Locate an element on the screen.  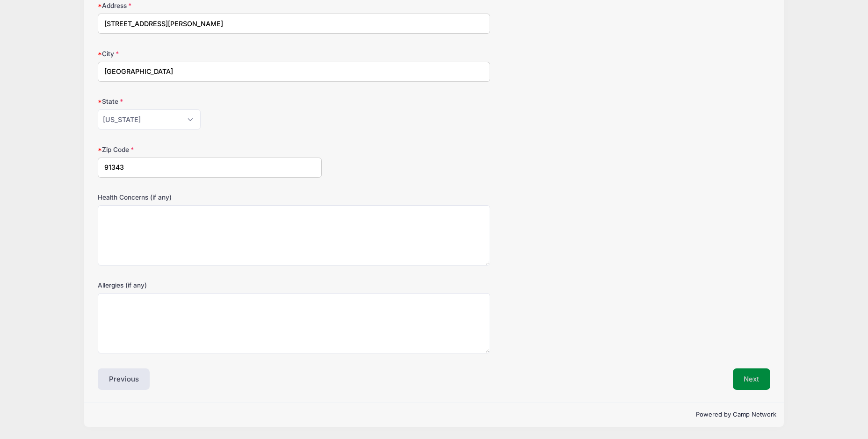
button: Previous is located at coordinates (124, 379).